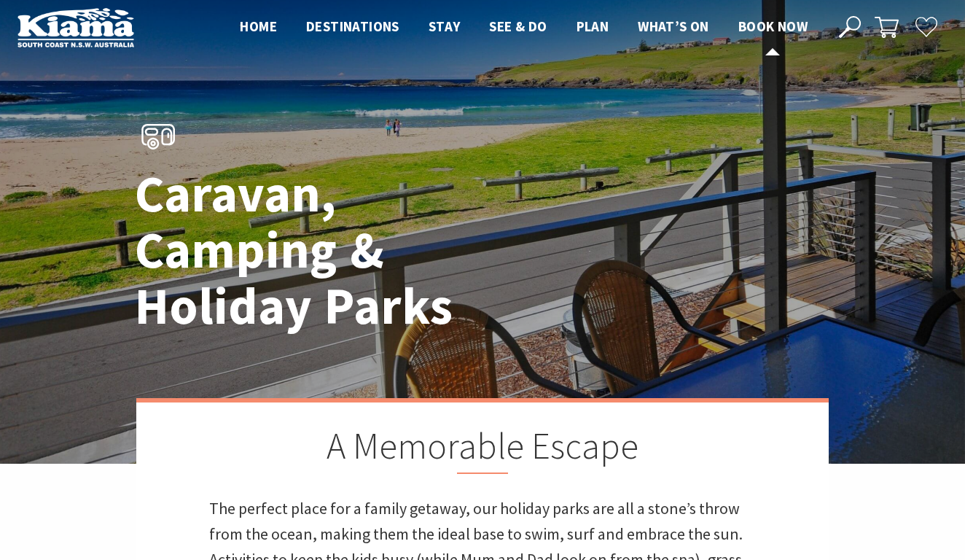 This screenshot has height=560, width=965. What do you see at coordinates (593, 26) in the screenshot?
I see `span: Plan` at bounding box center [593, 26].